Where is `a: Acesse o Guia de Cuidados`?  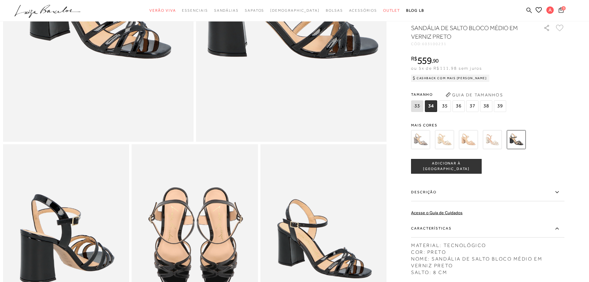
a: Acesse o Guia de Cuidados is located at coordinates (437, 212).